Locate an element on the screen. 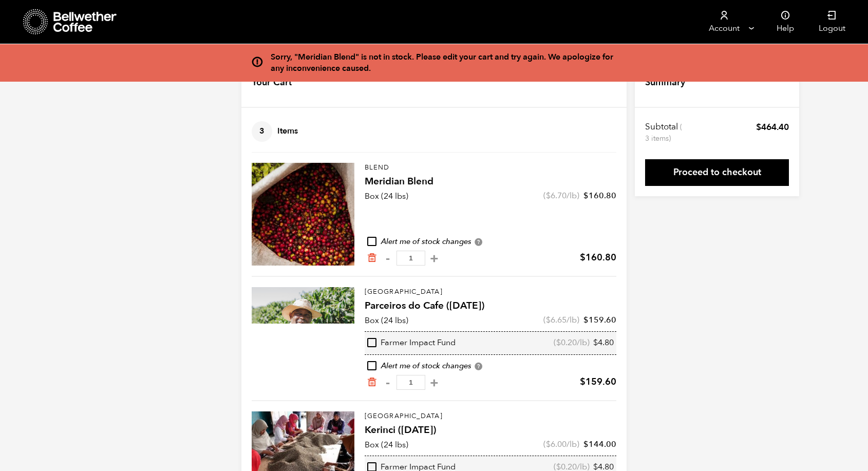 This screenshot has width=868, height=471. h4: Meridian Blend is located at coordinates (491, 182).